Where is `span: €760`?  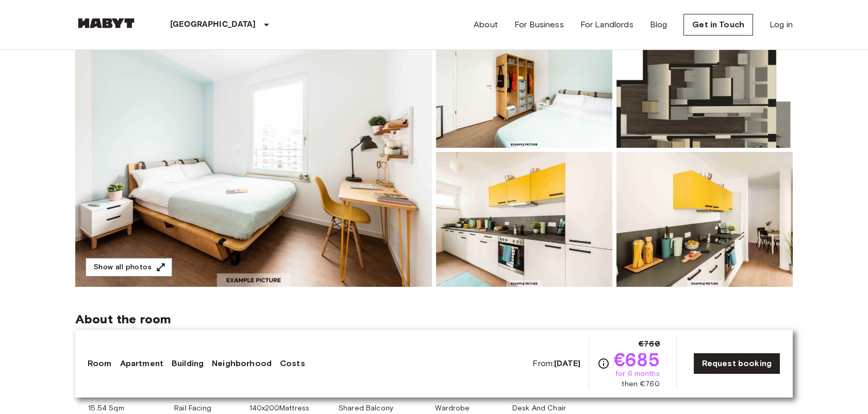 span: €760 is located at coordinates (649, 344).